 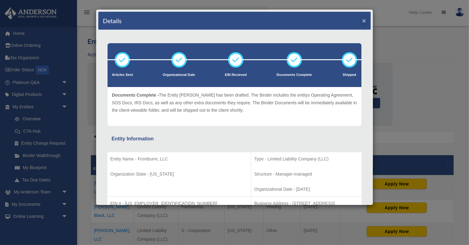 What do you see at coordinates (135, 95) in the screenshot?
I see `span: Documents Complete -` at bounding box center [135, 95].